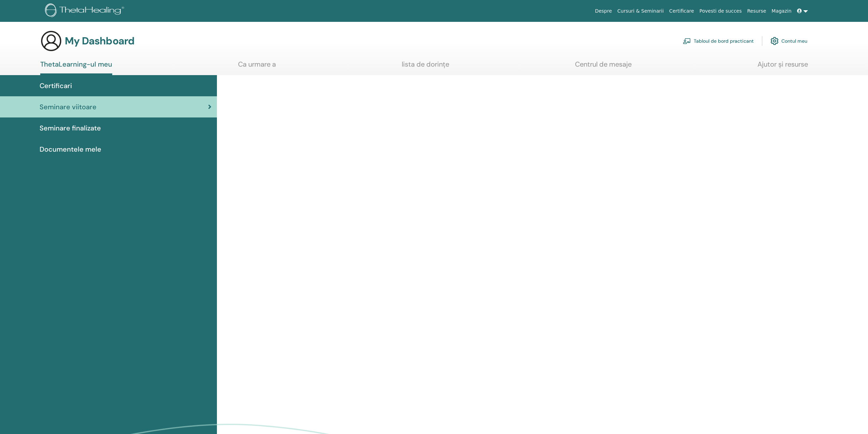 Image resolution: width=868 pixels, height=434 pixels. Describe the element at coordinates (70, 128) in the screenshot. I see `span: Seminare finalizate` at that location.